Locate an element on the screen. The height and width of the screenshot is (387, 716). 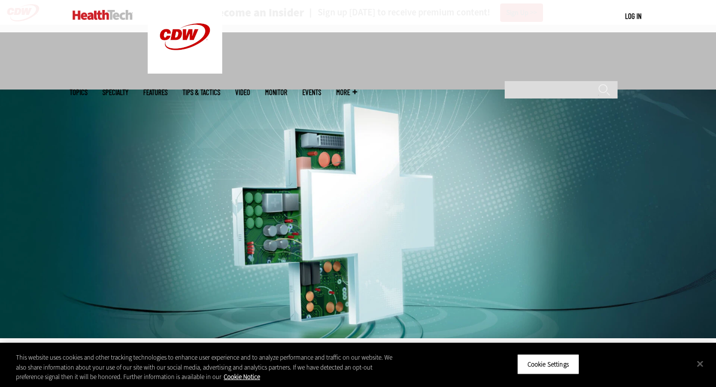
div: This website uses cookies and other tracking technologies to enhance user experience and to analy... is located at coordinates (205, 367).